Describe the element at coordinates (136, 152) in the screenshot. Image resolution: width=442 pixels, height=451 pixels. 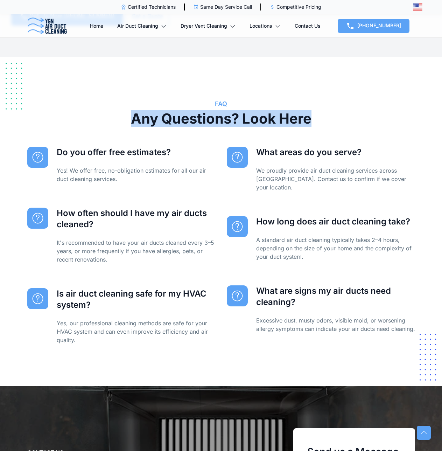
I see `h3: Do you offer free estimates?` at that location.